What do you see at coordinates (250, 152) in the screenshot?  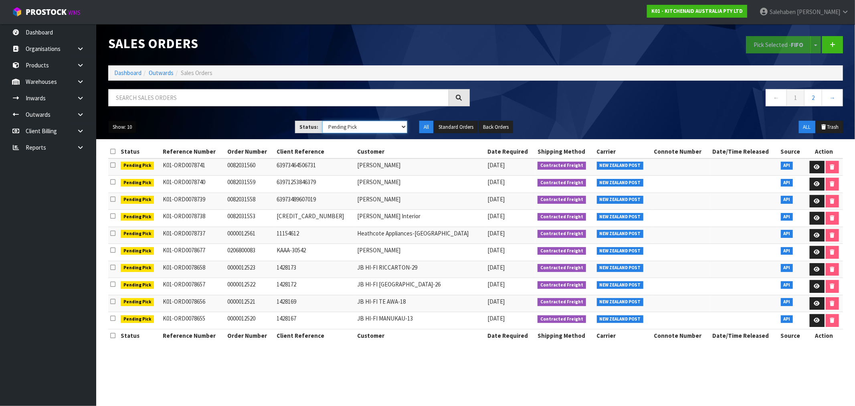 I see `th: Order Number` at bounding box center [250, 152].